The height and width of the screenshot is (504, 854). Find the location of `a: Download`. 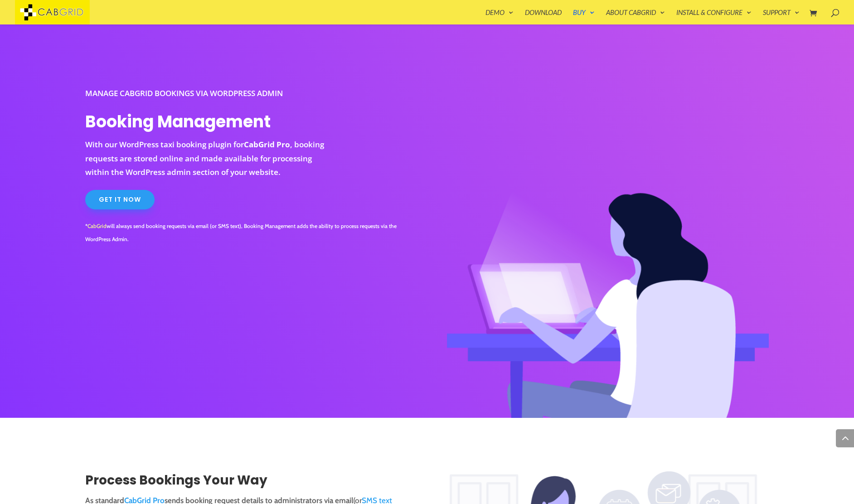

a: Download is located at coordinates (542, 16).